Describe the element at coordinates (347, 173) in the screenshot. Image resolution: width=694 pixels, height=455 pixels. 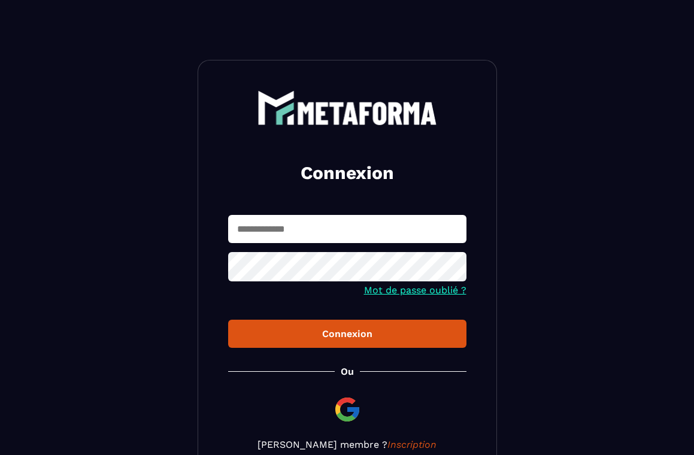
I see `h2: Connexion` at that location.